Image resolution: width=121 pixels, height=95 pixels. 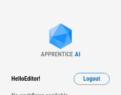 I want to click on span: Logout, so click(x=91, y=79).